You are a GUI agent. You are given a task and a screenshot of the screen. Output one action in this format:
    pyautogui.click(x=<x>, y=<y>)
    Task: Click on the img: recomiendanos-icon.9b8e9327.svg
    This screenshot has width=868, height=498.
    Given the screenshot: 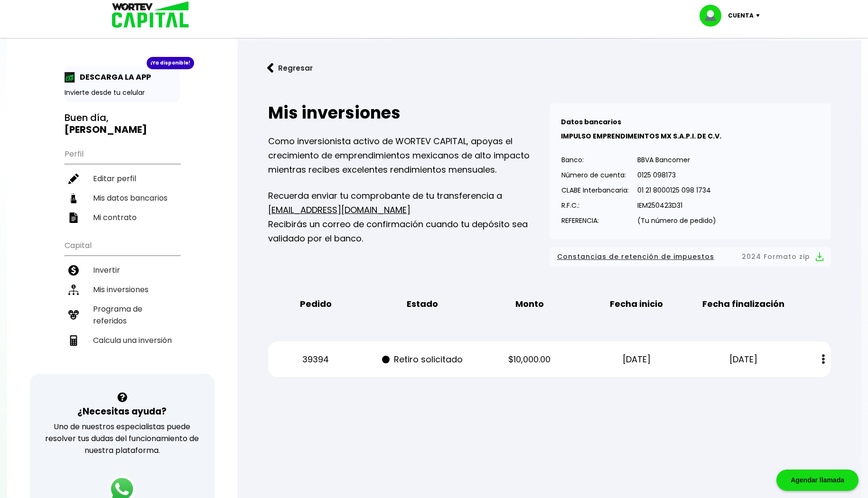 What is the action you would take?
    pyautogui.click(x=73, y=315)
    